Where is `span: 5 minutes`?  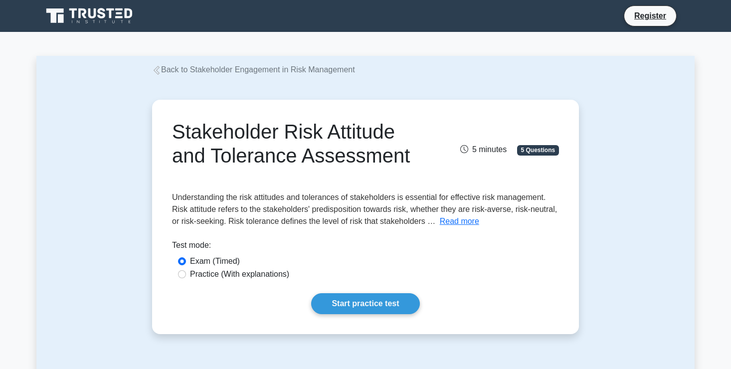 span: 5 minutes is located at coordinates (483, 149).